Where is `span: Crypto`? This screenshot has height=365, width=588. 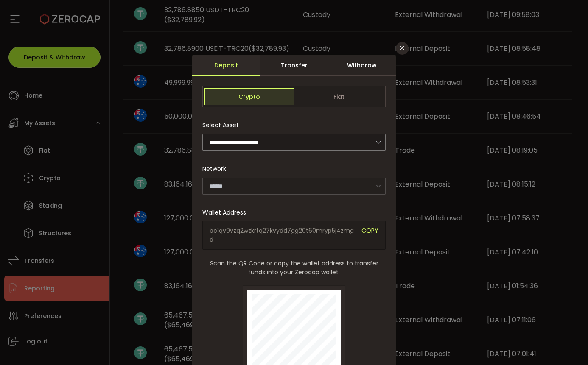 span: Crypto is located at coordinates (249, 97).